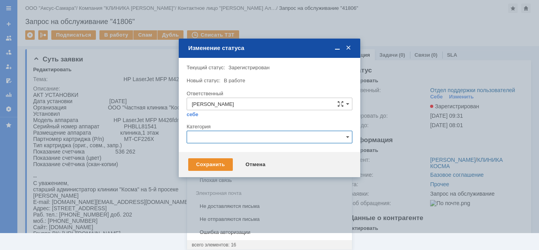 This screenshot has width=539, height=250. I want to click on span: Закрыть, so click(348, 48).